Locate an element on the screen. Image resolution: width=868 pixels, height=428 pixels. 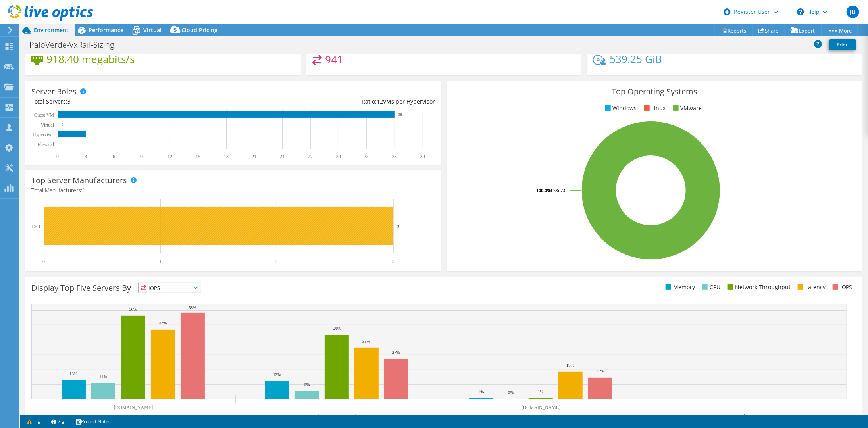
tspan: 100.0% is located at coordinates (543, 190).